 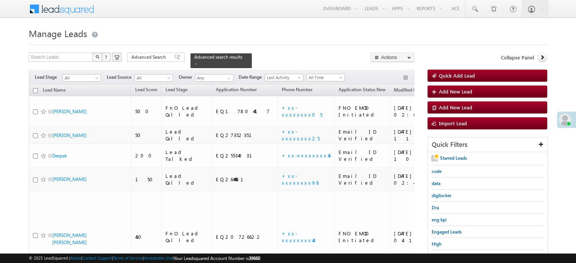 I want to click on a: +xx-xxxxxxxx05, so click(x=302, y=111).